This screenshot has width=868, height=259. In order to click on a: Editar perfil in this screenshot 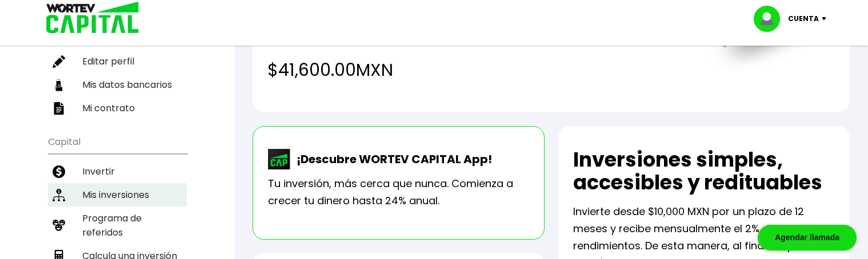, I will do `click(117, 61)`.